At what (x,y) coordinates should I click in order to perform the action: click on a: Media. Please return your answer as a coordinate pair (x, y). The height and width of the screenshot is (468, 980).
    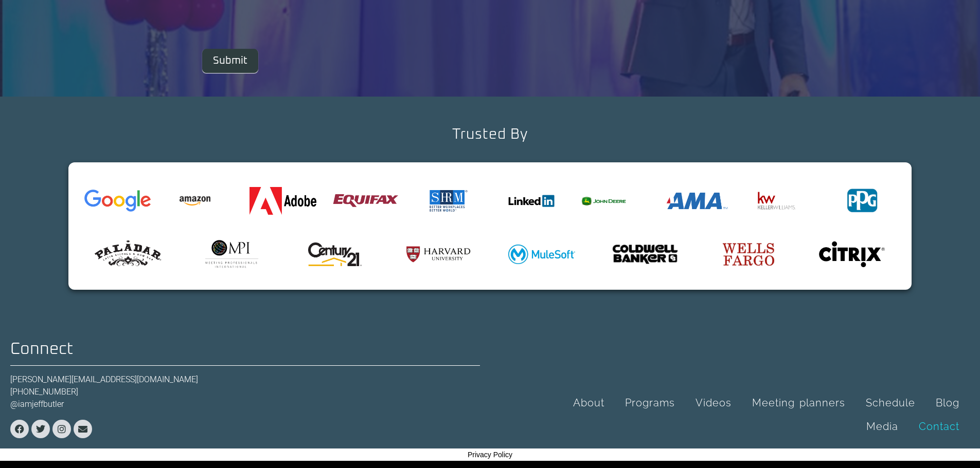
    Looking at the image, I should click on (882, 427).